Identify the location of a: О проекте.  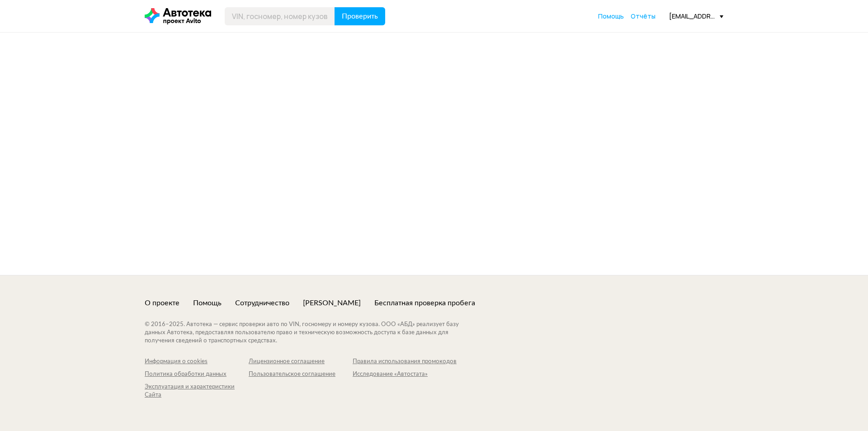
(162, 303).